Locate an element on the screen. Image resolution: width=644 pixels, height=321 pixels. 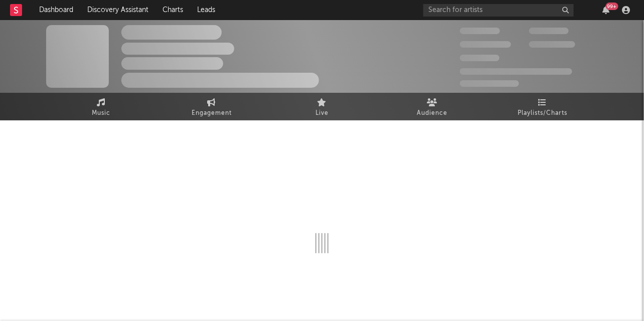
button: 99+ is located at coordinates (606, 10).